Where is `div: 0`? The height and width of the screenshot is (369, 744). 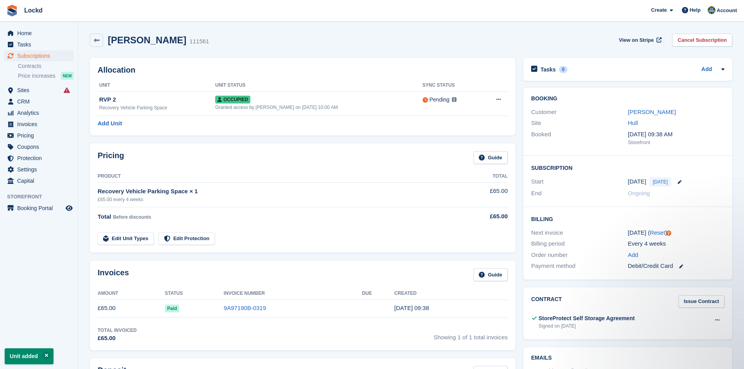 div: 0 is located at coordinates (563, 70).